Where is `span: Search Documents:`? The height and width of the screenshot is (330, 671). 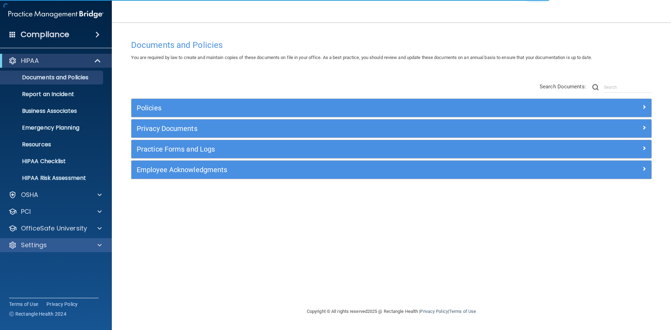
span: Search Documents: is located at coordinates (563, 87).